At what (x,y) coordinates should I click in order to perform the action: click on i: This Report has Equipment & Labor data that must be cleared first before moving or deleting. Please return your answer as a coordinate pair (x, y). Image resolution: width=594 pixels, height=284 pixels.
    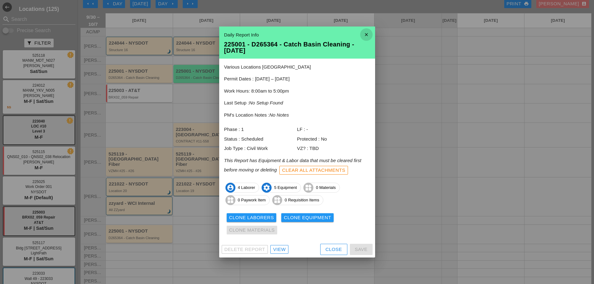
    Looking at the image, I should click on (293, 165).